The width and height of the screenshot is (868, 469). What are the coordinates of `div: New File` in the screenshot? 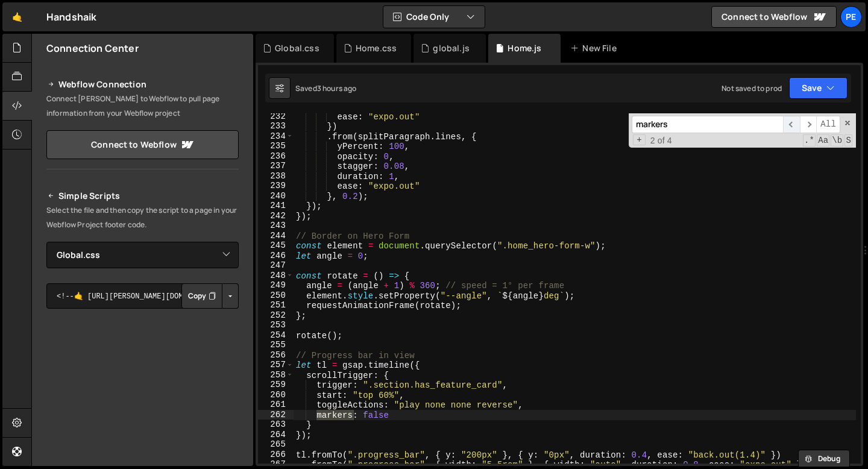 It's located at (595, 48).